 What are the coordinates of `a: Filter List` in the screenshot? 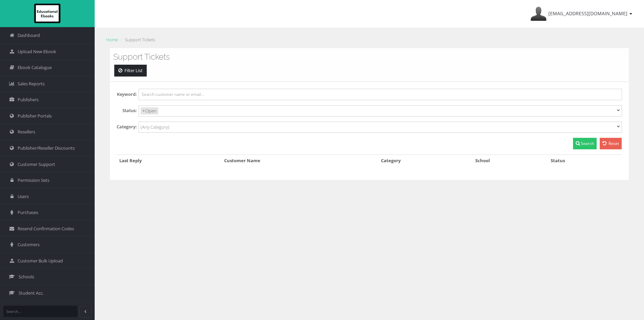 It's located at (130, 70).